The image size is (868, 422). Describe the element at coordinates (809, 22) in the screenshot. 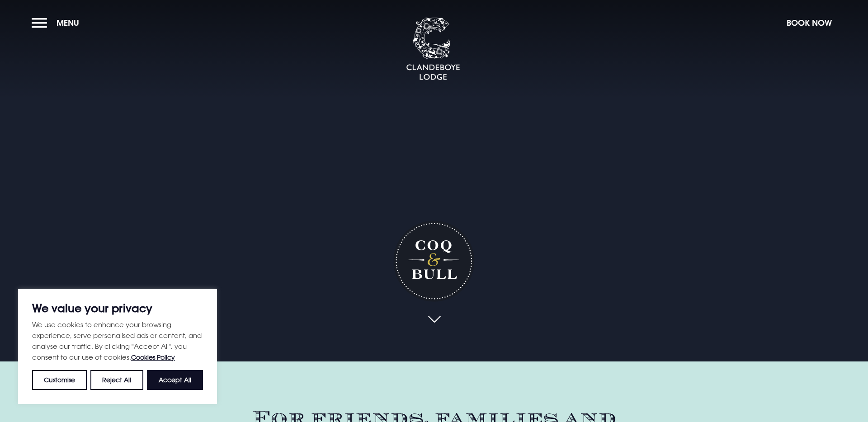

I see `button: Book Now` at that location.